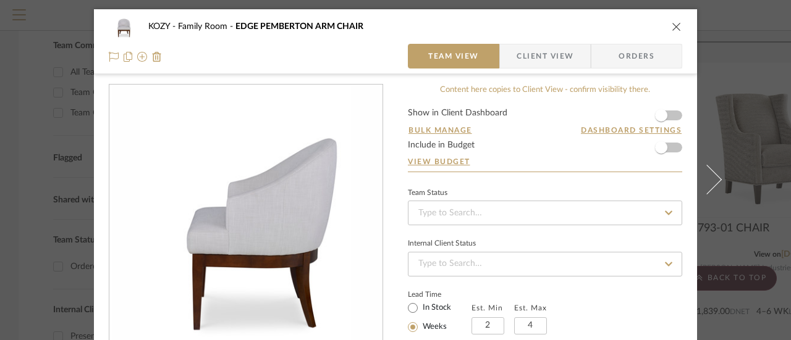  I want to click on label: Est. Max, so click(530, 308).